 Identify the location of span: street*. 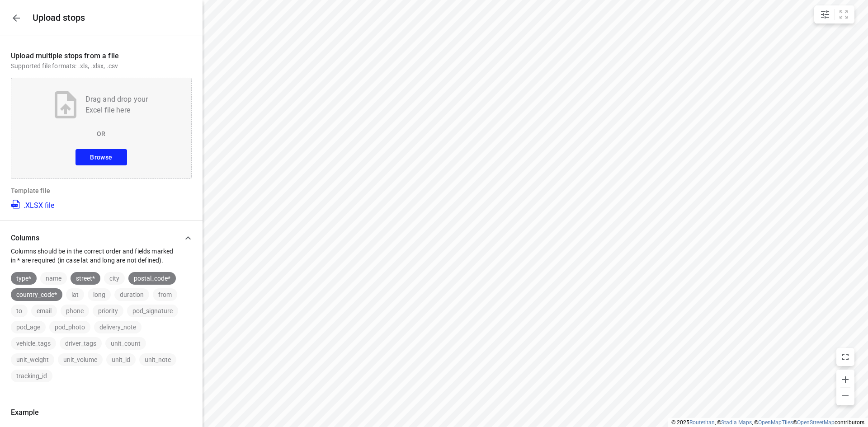
(86, 278).